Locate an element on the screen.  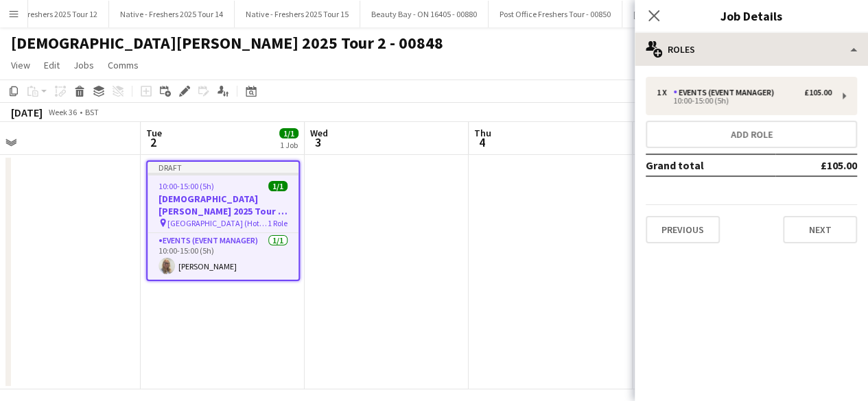
span: Jobs is located at coordinates (84, 65).